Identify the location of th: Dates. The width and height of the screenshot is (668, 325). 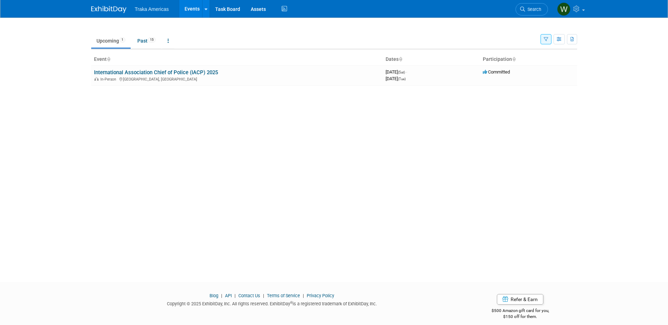
(431, 59).